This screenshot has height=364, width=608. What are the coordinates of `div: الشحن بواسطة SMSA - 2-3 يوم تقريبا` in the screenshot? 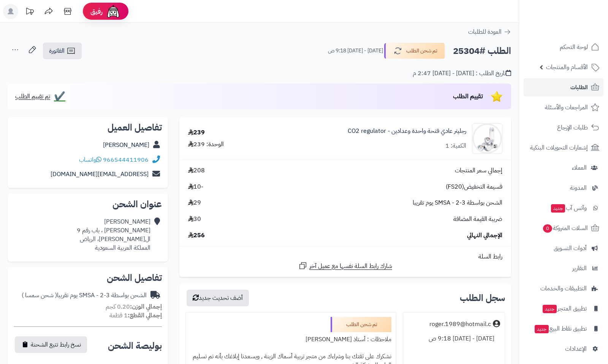 It's located at (84, 295).